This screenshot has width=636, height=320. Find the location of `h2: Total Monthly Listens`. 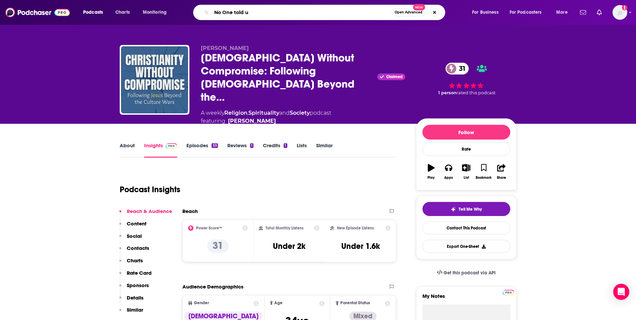

h2: Total Monthly Listens is located at coordinates (284, 228).